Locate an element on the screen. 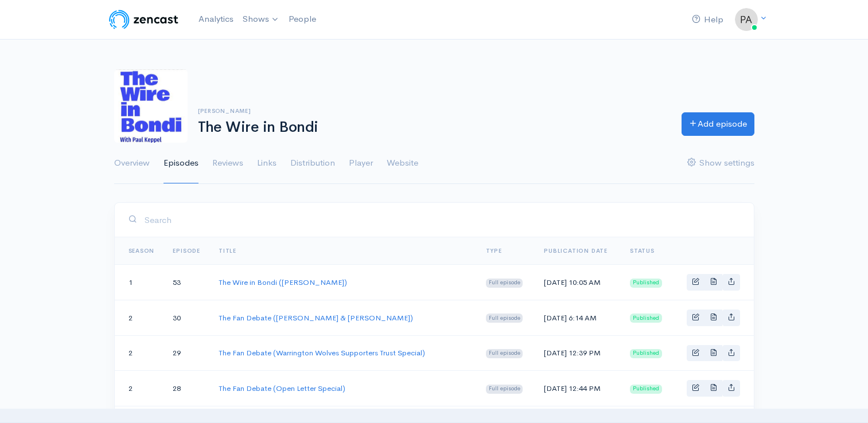  a: Website is located at coordinates (402, 163).